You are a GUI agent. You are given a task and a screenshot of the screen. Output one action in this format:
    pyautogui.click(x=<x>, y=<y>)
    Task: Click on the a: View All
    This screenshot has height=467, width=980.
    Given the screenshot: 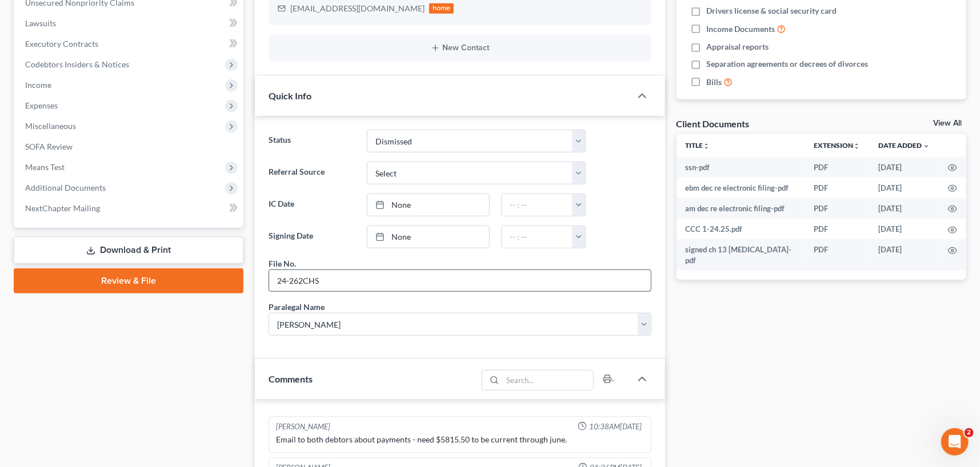 What is the action you would take?
    pyautogui.click(x=947, y=123)
    